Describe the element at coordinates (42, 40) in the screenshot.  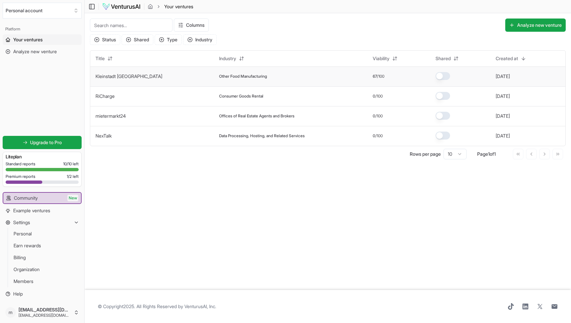
I see `a: Your ventures` at that location.